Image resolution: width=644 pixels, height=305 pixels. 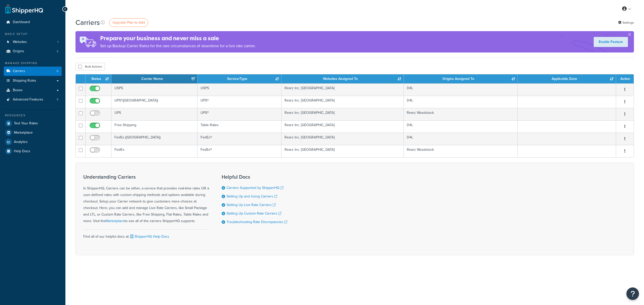 What do you see at coordinates (33, 71) in the screenshot?
I see `li: Carriers` at bounding box center [33, 71].